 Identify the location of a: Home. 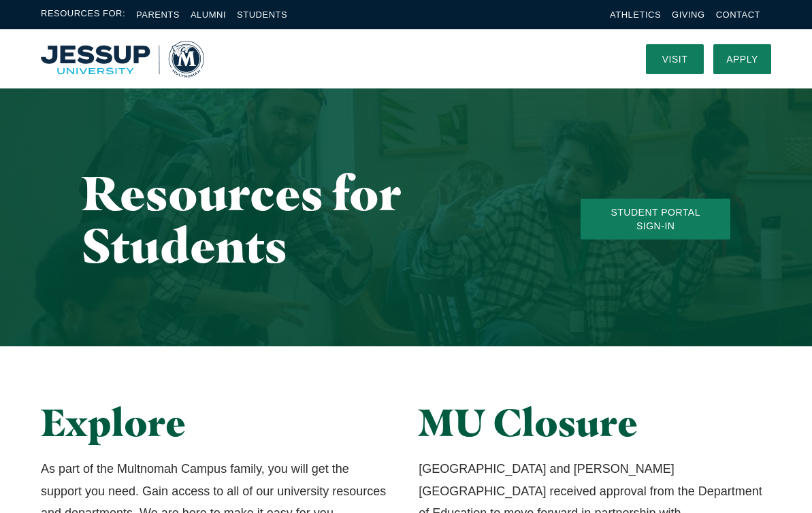
(123, 59).